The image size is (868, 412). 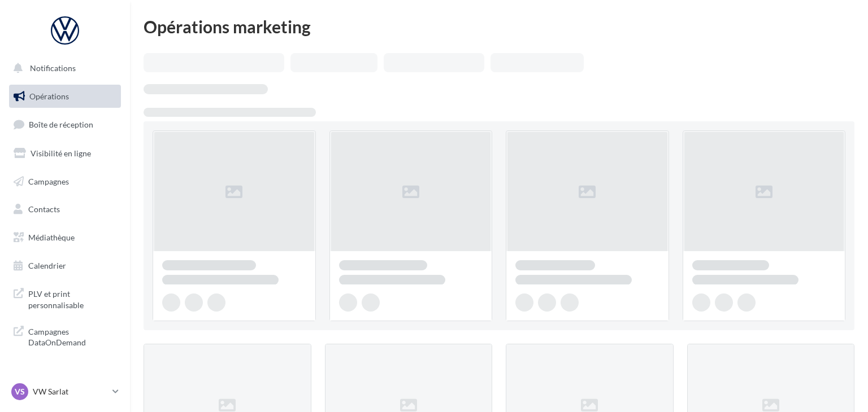 What do you see at coordinates (60, 153) in the screenshot?
I see `span: Visibilité en ligne` at bounding box center [60, 153].